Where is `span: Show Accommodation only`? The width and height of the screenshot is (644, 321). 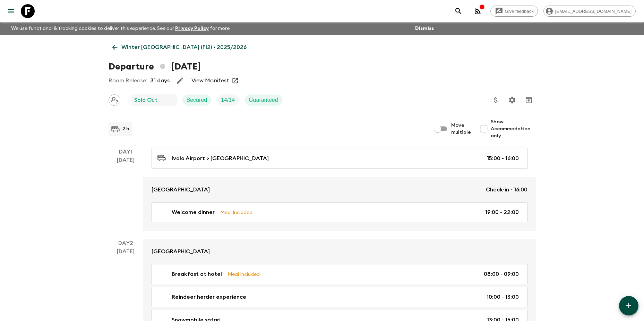 span: Show Accommodation only is located at coordinates (513, 129).